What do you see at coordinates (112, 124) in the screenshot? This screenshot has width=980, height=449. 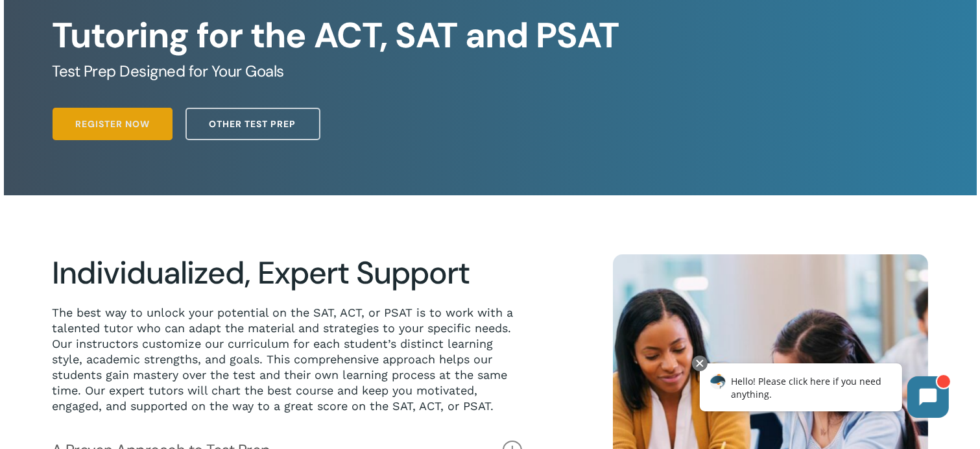 I see `a: Register Now` at bounding box center [112, 124].